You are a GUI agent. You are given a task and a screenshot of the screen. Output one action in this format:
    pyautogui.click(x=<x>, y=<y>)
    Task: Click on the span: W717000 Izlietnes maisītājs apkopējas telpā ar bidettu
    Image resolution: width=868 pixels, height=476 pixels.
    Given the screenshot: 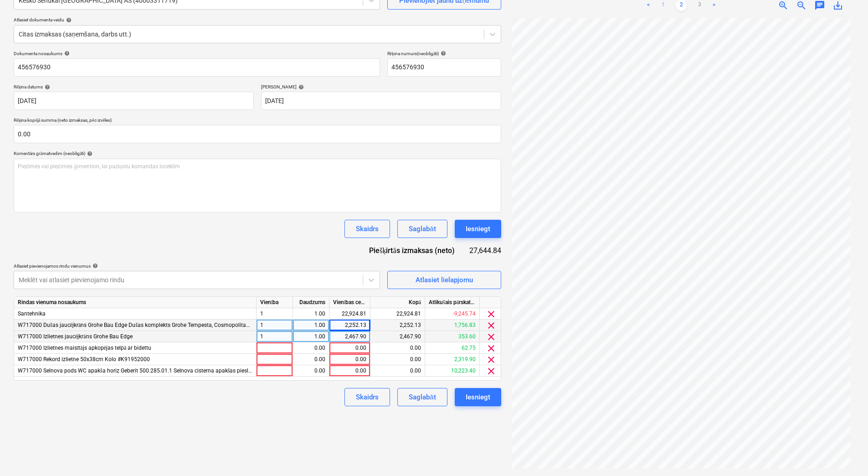 What is the action you would take?
    pyautogui.click(x=85, y=348)
    